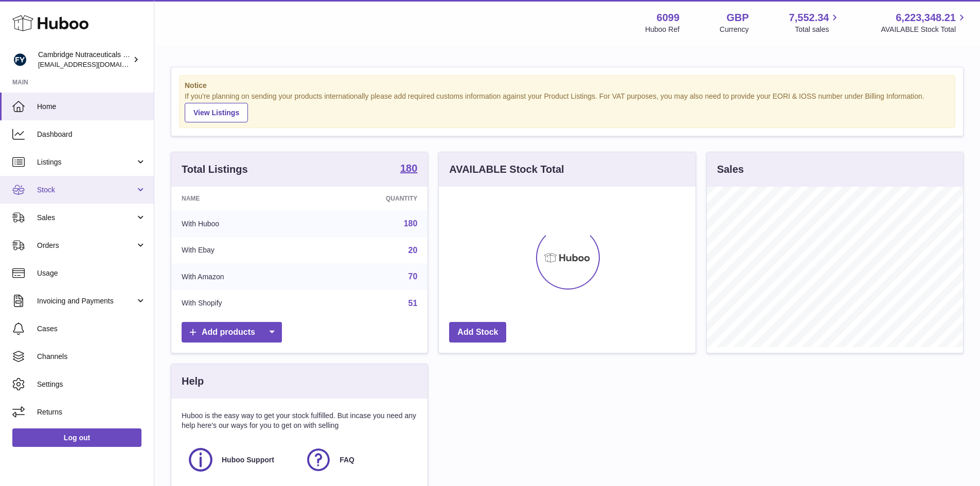  I want to click on p: Huboo is the easy way to get your stock fulfilled. But incase you need any help here's our ways f..., so click(299, 420).